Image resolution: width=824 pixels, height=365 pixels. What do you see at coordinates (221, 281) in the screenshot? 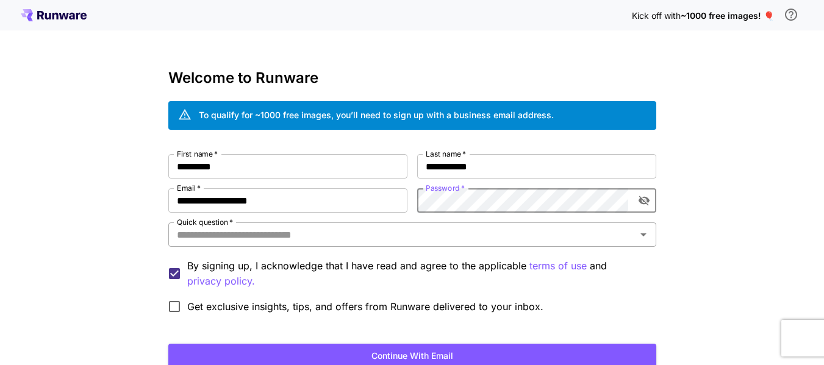
I see `p: privacy policy.` at bounding box center [221, 281].